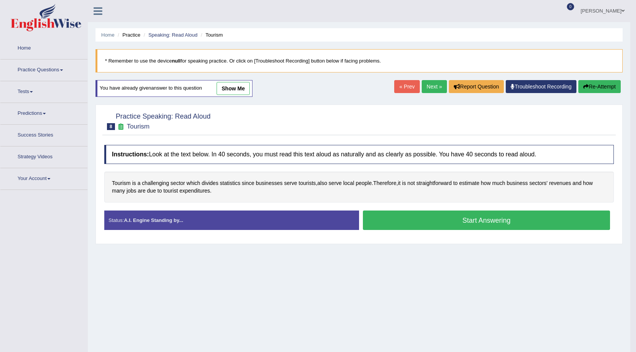 The height and width of the screenshot is (352, 636). Describe the element at coordinates (176, 61) in the screenshot. I see `b: null` at that location.